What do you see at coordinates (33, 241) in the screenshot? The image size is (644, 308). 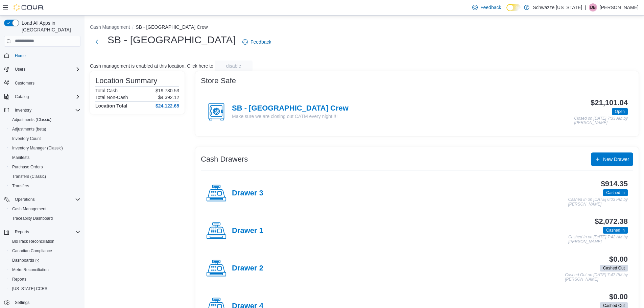 I see `a: BioTrack Reconciliation` at bounding box center [33, 241].